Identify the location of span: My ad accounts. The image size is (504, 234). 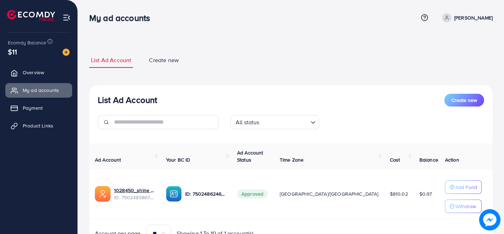
(41, 90).